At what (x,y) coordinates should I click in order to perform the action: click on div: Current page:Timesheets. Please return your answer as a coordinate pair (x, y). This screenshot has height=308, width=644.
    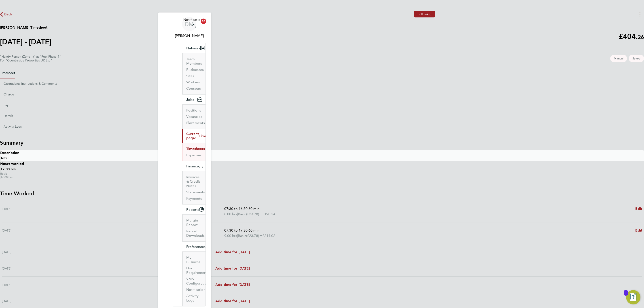
    Looking at the image, I should click on (194, 152).